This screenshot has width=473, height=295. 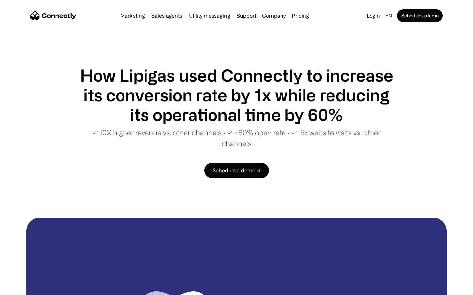 What do you see at coordinates (236, 171) in the screenshot?
I see `a: Schedule a demo →` at bounding box center [236, 171].